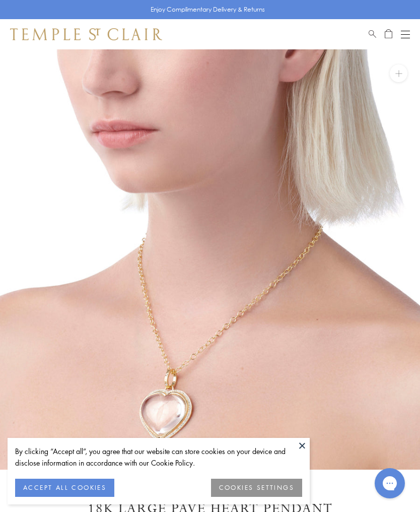 Image resolution: width=420 pixels, height=512 pixels. Describe the element at coordinates (388, 34) in the screenshot. I see `a: Open Shopping Bag` at that location.